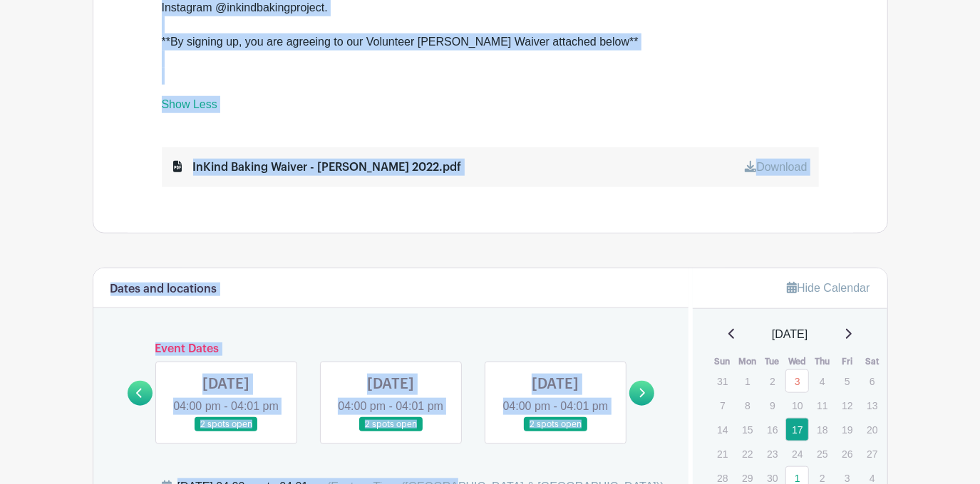  I want to click on p: 27, so click(872, 453).